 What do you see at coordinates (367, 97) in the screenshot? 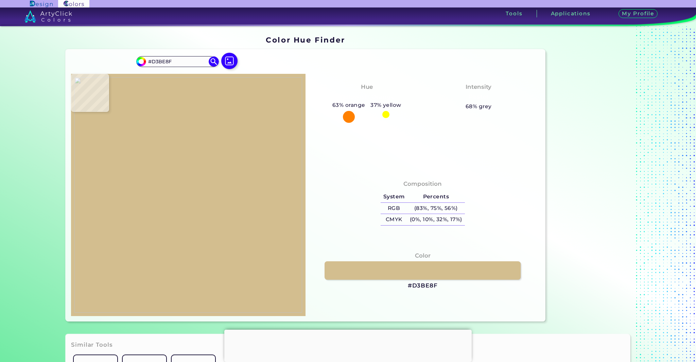
I see `h3: Yellowish Orange` at bounding box center [367, 97].